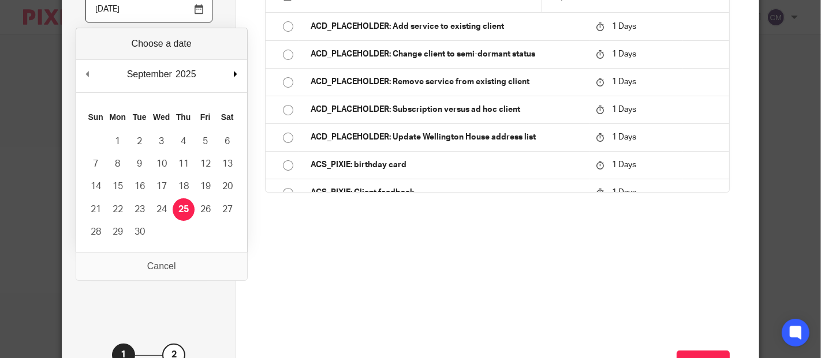 The width and height of the screenshot is (821, 358). What do you see at coordinates (184, 164) in the screenshot?
I see `button: 11` at bounding box center [184, 164].